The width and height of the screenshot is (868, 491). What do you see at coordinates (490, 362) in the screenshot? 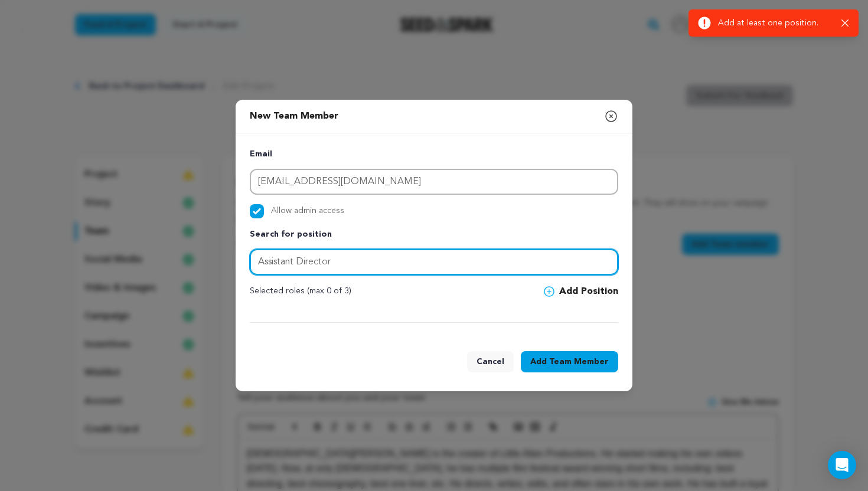
I see `button: Cancel` at bounding box center [490, 362].